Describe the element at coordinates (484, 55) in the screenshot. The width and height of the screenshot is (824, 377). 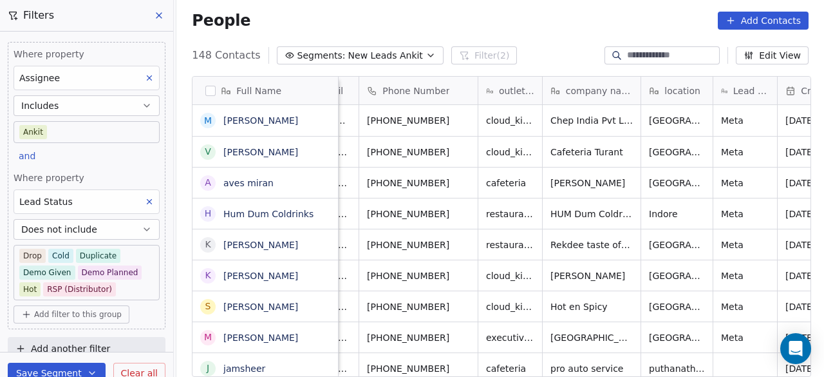
I see `button: Filter(2)` at that location.